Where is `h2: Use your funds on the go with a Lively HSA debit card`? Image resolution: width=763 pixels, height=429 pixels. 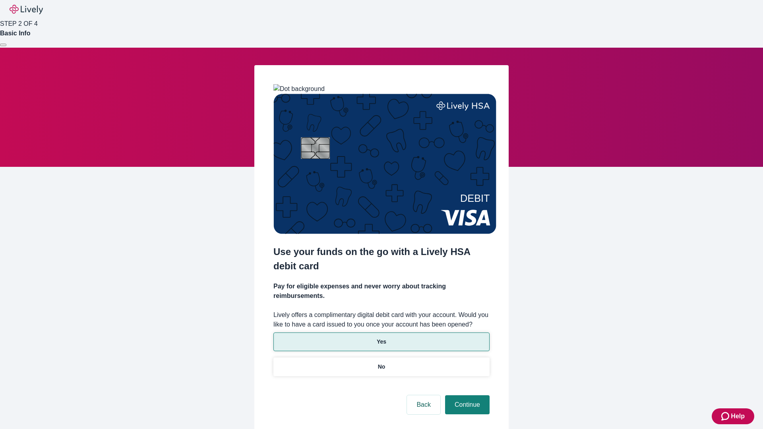
h2: Use your funds on the go with a Lively HSA debit card is located at coordinates (382, 259).